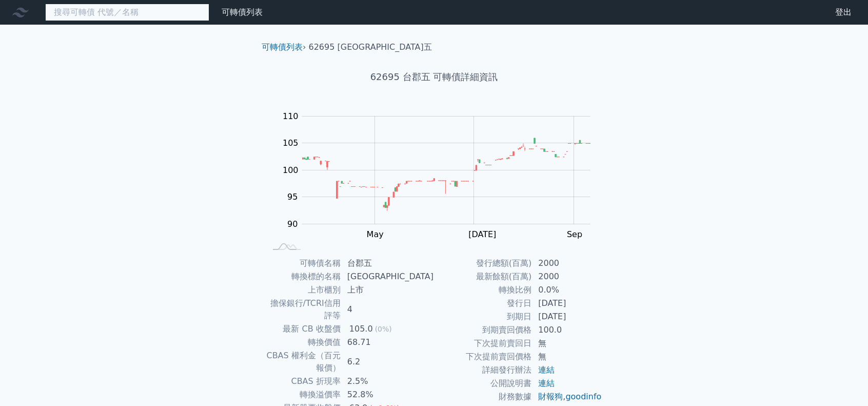 The image size is (868, 406). I want to click on td: 轉換比例, so click(483, 290).